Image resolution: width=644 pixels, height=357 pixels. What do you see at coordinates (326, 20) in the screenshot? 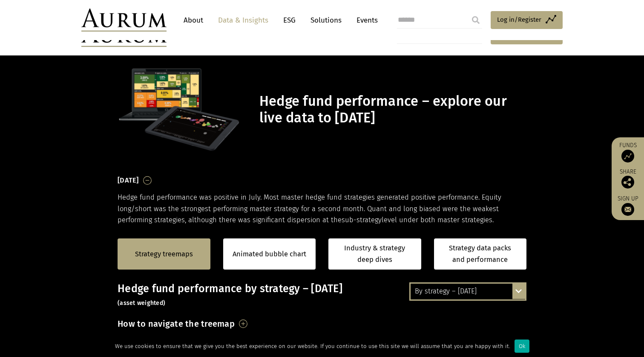
I see `a: Solutions` at bounding box center [326, 20].